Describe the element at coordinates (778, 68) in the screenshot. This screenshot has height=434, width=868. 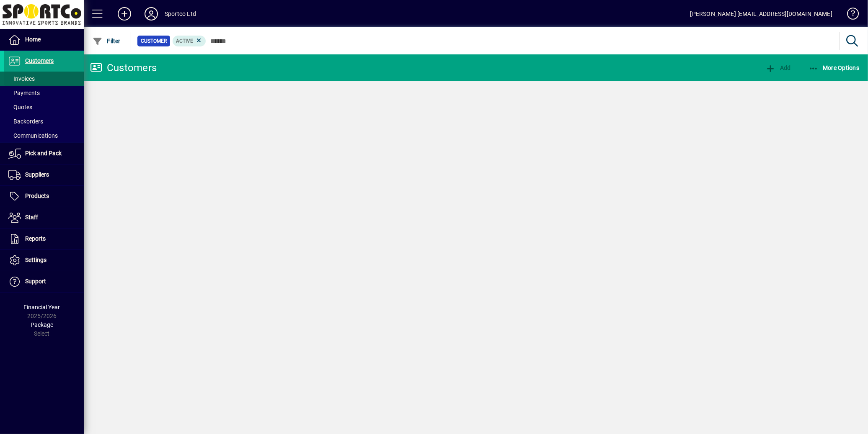
I see `span: Add` at that location.